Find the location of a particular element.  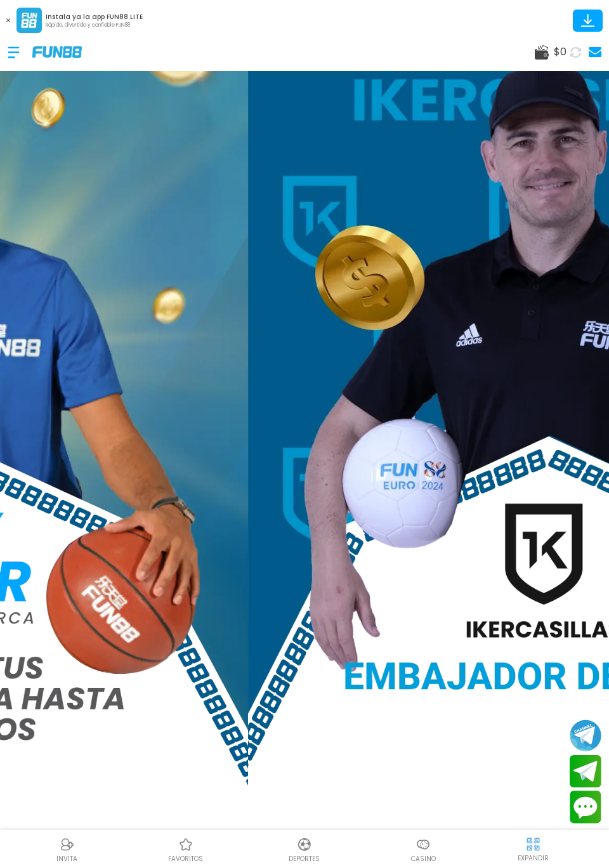

span: $ 0 is located at coordinates (560, 52).